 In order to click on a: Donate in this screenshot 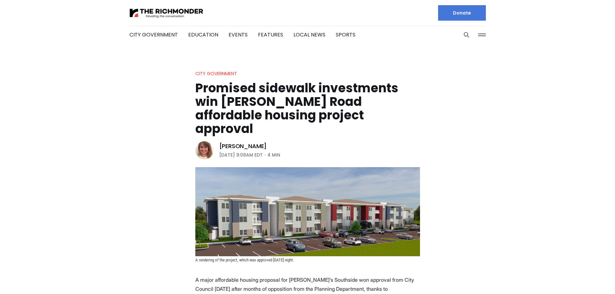, I will do `click(462, 13)`.